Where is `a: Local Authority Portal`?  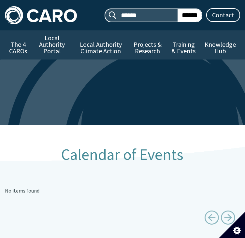
a: Local Authority Portal is located at coordinates (52, 45).